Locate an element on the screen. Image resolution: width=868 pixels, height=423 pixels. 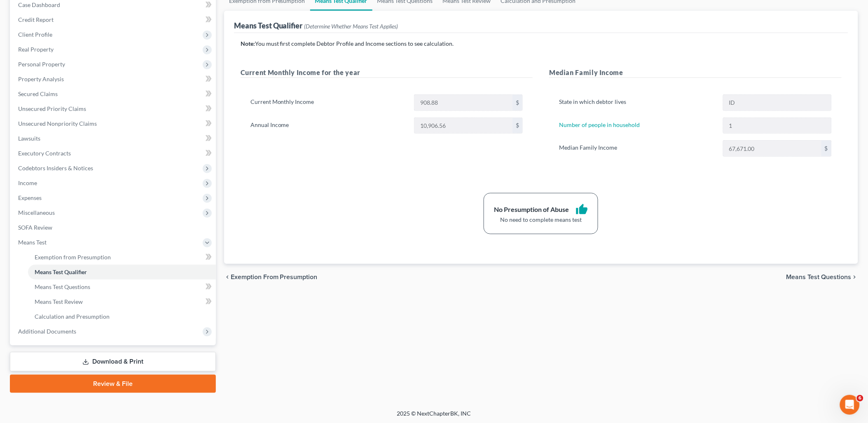
i: chevron_left is located at coordinates (227, 277).